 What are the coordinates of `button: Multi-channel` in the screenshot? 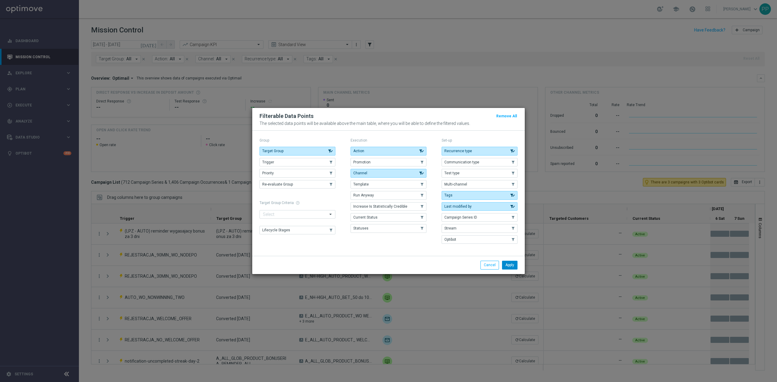 It's located at (479, 184).